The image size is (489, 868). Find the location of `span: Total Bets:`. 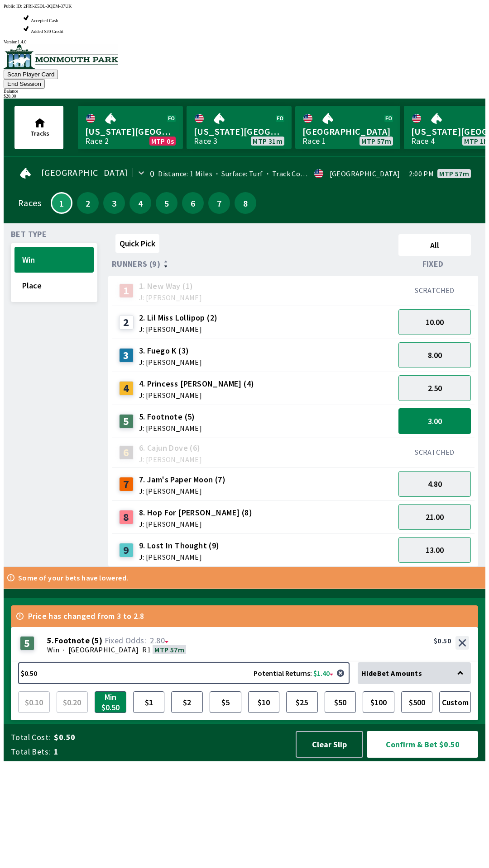

span: Total Bets: is located at coordinates (30, 752).